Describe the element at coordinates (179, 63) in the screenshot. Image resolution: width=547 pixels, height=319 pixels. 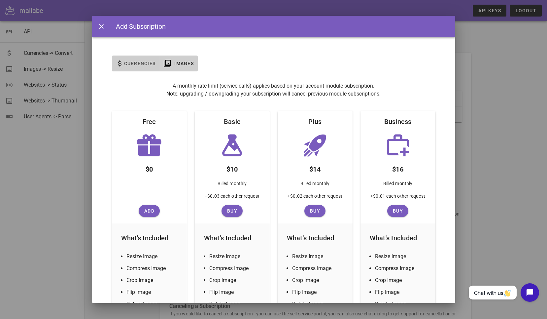
I see `button: Images` at that location.